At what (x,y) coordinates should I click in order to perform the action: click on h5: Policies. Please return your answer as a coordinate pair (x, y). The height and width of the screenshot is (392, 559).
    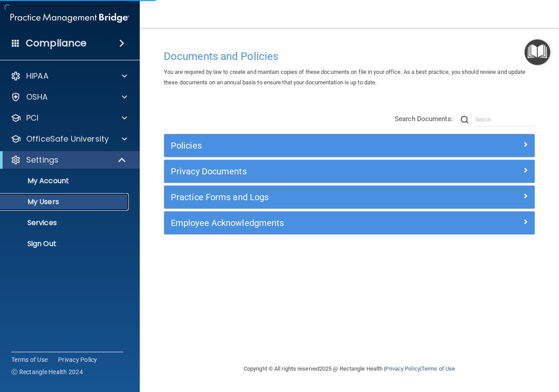
    Looking at the image, I should click on (303, 145).